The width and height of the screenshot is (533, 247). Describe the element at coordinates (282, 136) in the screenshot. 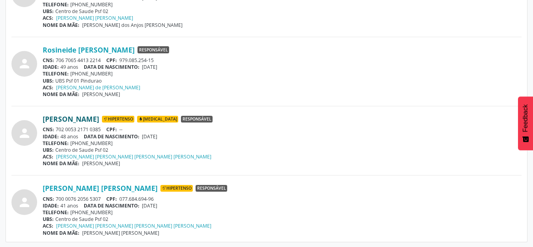

I see `div: 48 anos` at that location.